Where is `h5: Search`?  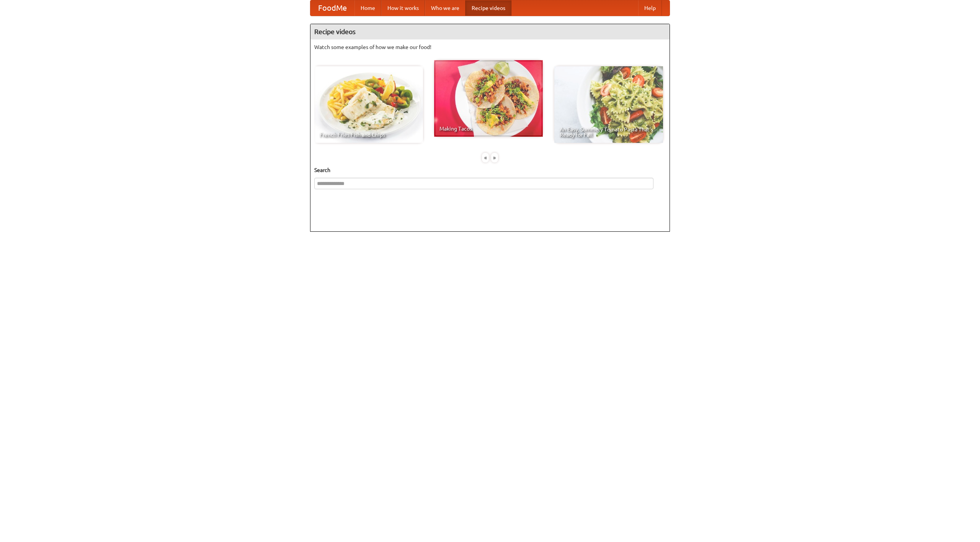 h5: Search is located at coordinates (490, 170).